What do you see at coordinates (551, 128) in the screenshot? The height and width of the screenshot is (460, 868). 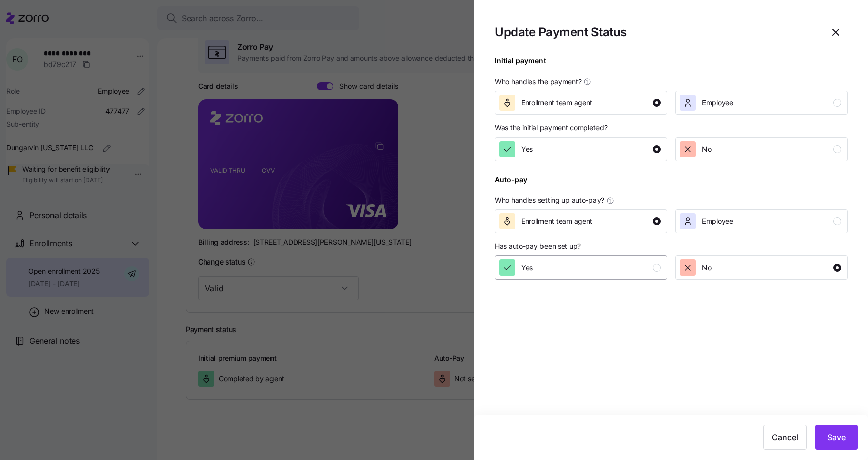 I see `span: Was the initial payment completed?` at bounding box center [551, 128].